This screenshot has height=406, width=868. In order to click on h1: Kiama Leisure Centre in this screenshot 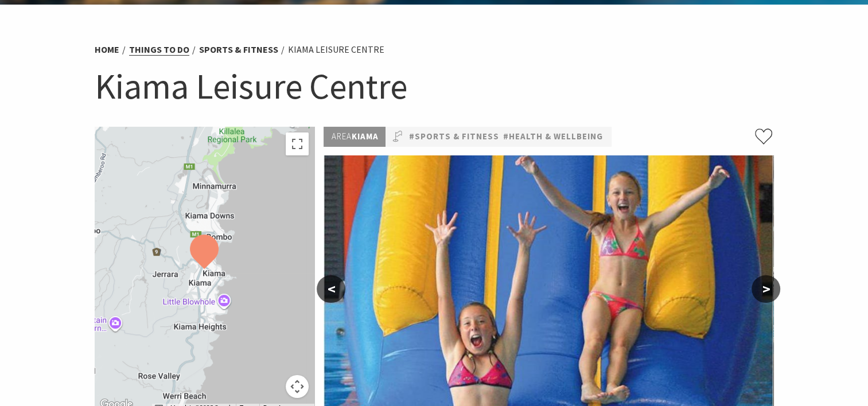, I will do `click(434, 86)`.